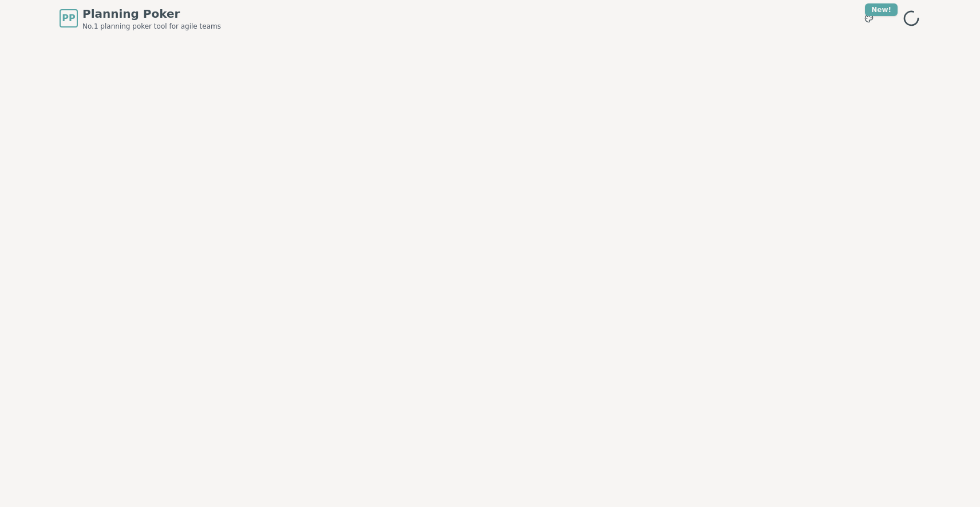 This screenshot has width=980, height=507. I want to click on button: New!, so click(869, 18).